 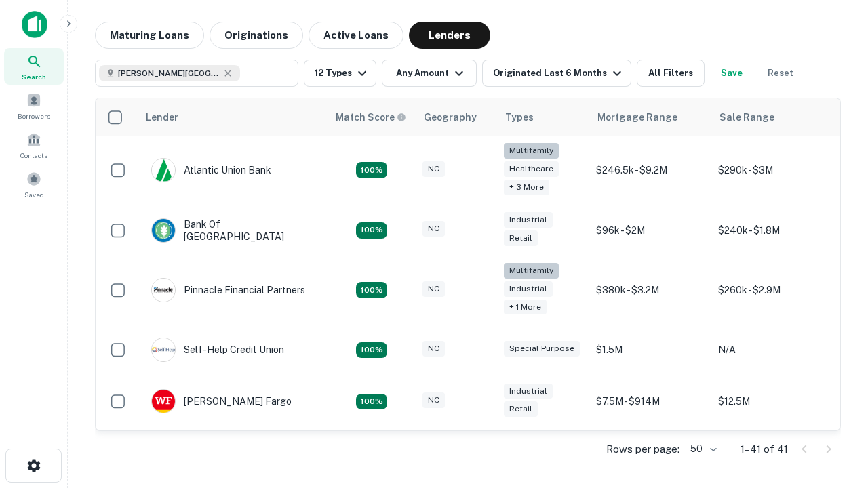 I want to click on p: Rows per page:, so click(x=643, y=449).